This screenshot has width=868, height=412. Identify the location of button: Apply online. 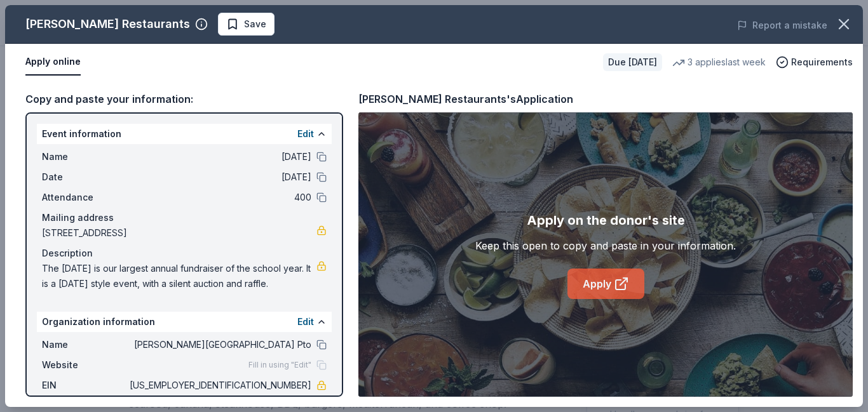
(53, 62).